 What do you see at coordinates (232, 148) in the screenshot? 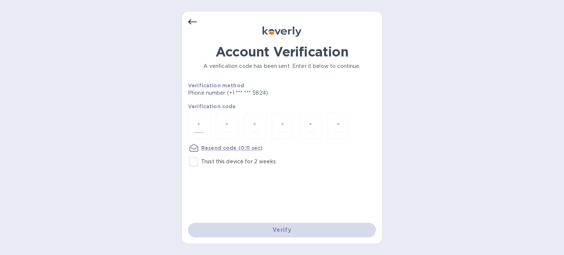
I see `u: Resend code (0:11 sec)` at bounding box center [232, 148].